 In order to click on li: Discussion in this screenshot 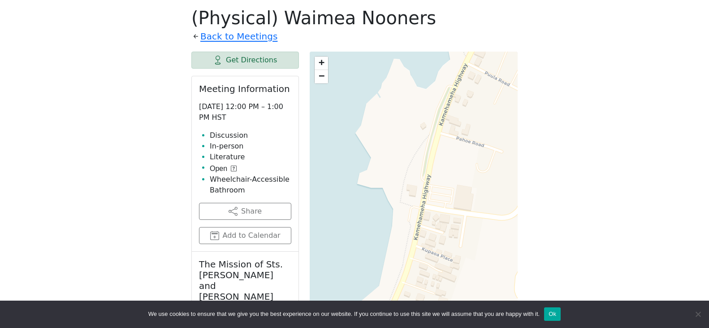, I will do `click(251, 135)`.